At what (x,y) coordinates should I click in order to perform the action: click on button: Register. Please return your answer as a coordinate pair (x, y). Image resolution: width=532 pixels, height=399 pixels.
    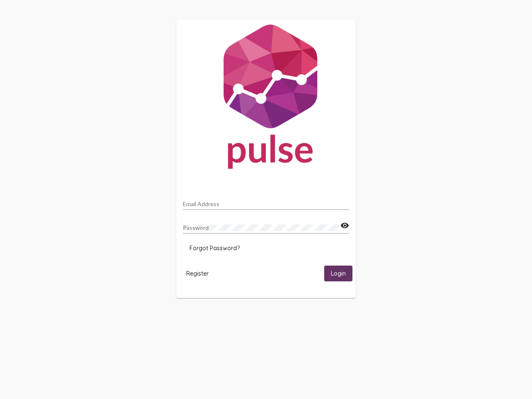
    Looking at the image, I should click on (197, 273).